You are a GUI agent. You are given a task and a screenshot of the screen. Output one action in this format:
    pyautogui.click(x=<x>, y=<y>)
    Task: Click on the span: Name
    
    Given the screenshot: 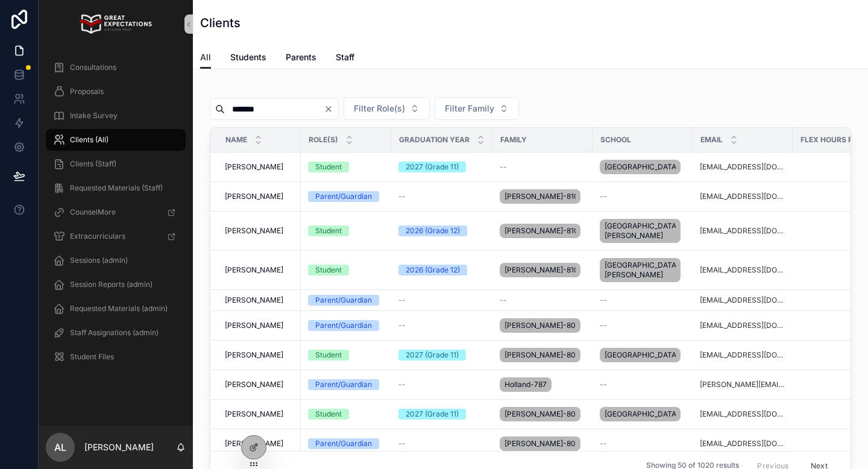 What is the action you would take?
    pyautogui.click(x=237, y=140)
    